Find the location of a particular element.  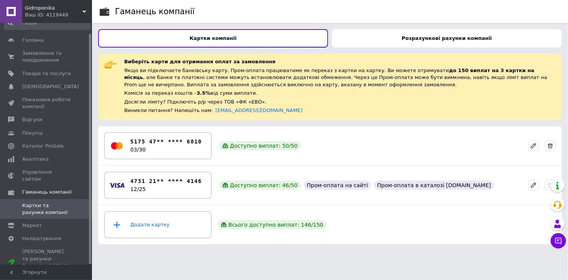

div: Виникли питання? Напишіть нам: is located at coordinates (340, 110).